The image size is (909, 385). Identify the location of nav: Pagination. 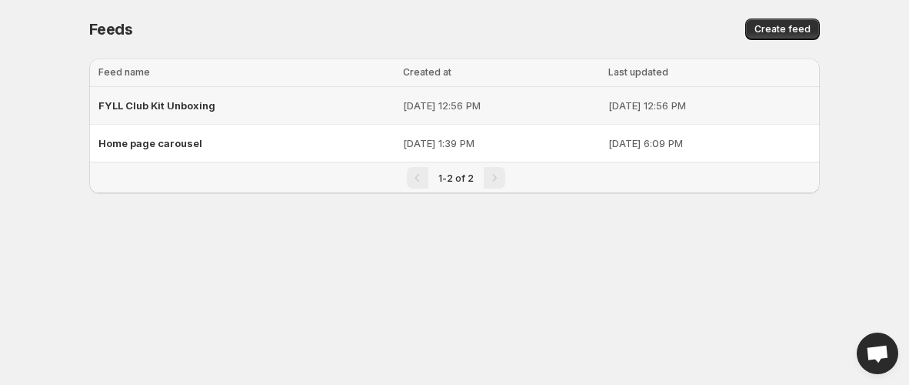
(455, 177).